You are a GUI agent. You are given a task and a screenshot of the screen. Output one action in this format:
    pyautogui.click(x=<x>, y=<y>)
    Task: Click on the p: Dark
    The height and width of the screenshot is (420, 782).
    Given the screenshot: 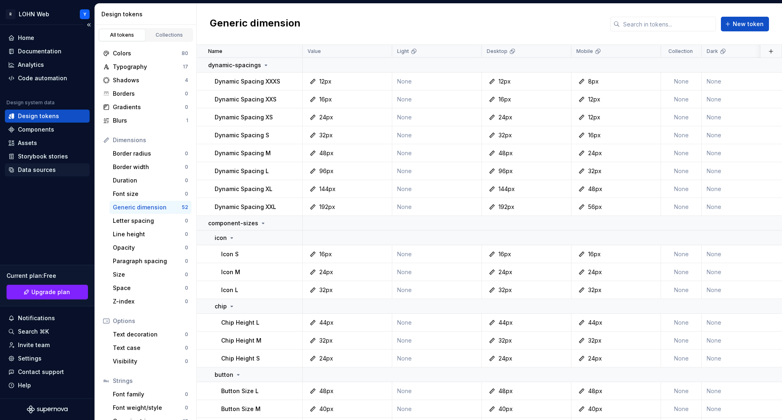 What is the action you would take?
    pyautogui.click(x=712, y=51)
    